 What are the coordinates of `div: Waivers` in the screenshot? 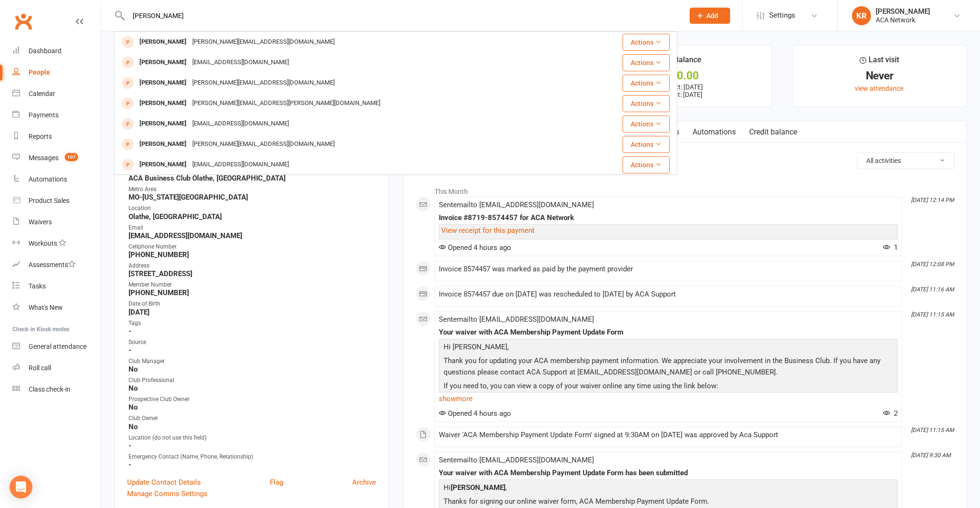 It's located at (40, 222).